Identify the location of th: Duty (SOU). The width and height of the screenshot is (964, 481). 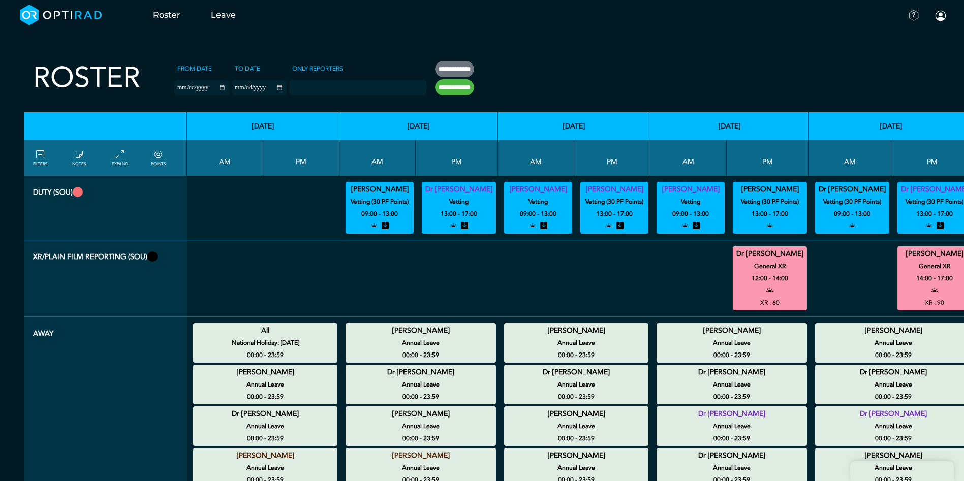
(106, 208).